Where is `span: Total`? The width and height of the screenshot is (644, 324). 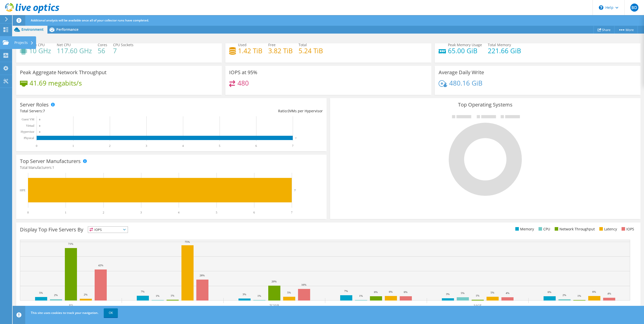 span: Total is located at coordinates (303, 45).